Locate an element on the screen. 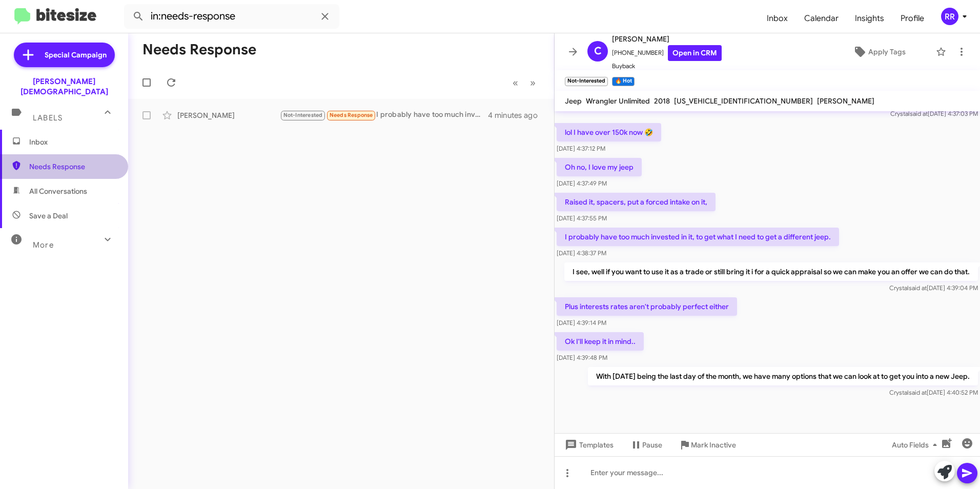  button: Previous is located at coordinates (515, 82).